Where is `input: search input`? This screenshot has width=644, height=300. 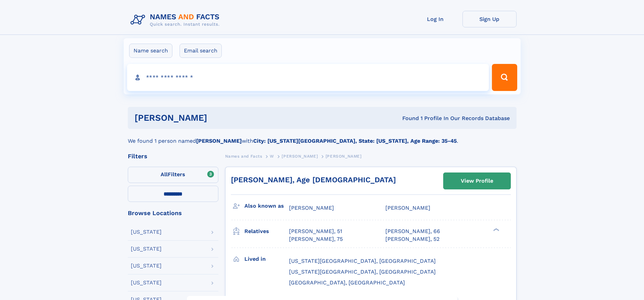 input: search input is located at coordinates (308, 78).